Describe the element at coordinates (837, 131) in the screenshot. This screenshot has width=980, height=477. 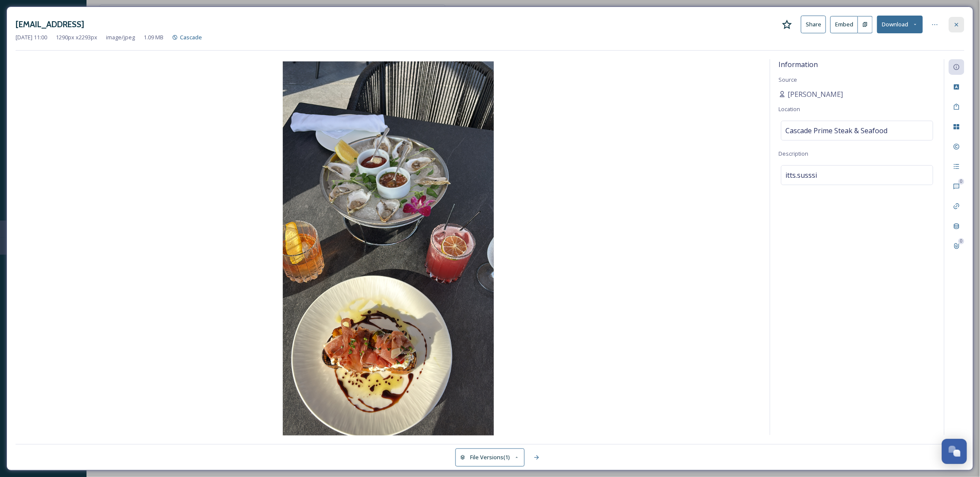
I see `span: Cascade Prime Steak & Seafood` at that location.